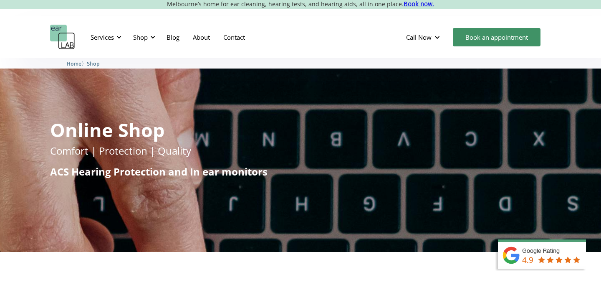 The height and width of the screenshot is (285, 601). I want to click on a: Contact, so click(234, 37).